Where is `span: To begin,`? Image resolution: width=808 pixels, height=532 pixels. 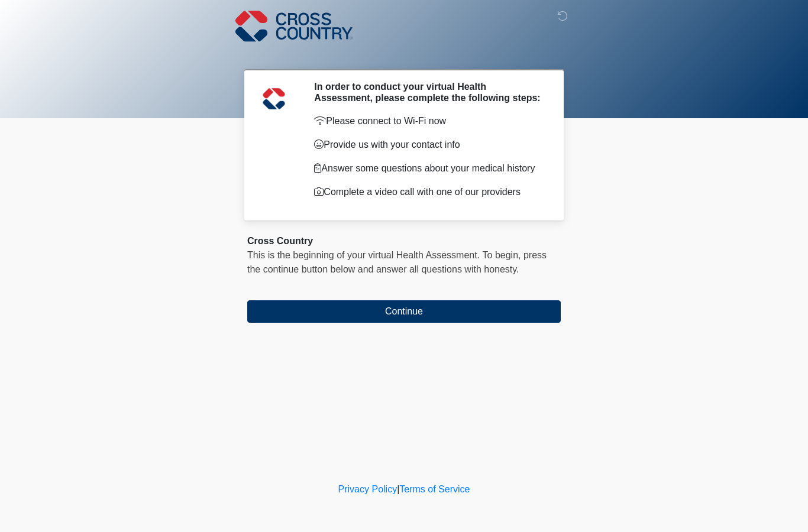
span: To begin, is located at coordinates (502, 255).